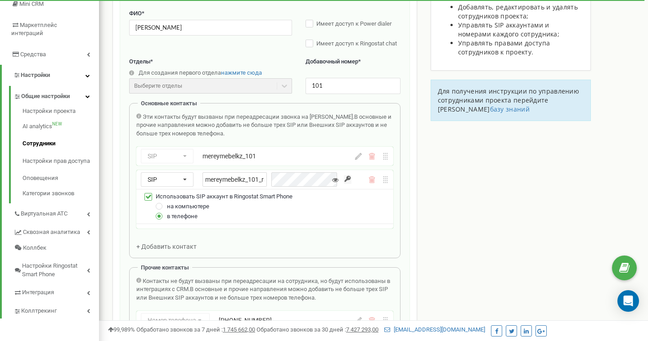 The width and height of the screenshot is (648, 341). Describe the element at coordinates (33, 54) in the screenshot. I see `span: Средства` at that location.